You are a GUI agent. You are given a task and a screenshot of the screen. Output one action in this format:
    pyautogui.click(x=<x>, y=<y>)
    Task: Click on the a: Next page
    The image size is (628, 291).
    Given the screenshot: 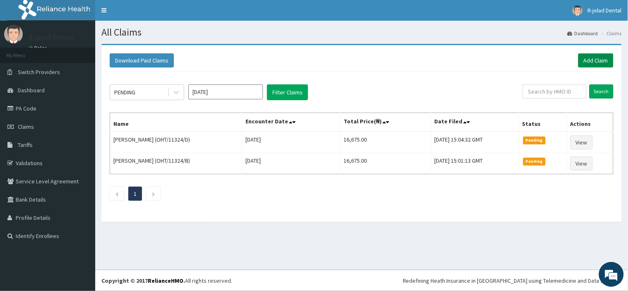 What is the action you would take?
    pyautogui.click(x=153, y=194)
    